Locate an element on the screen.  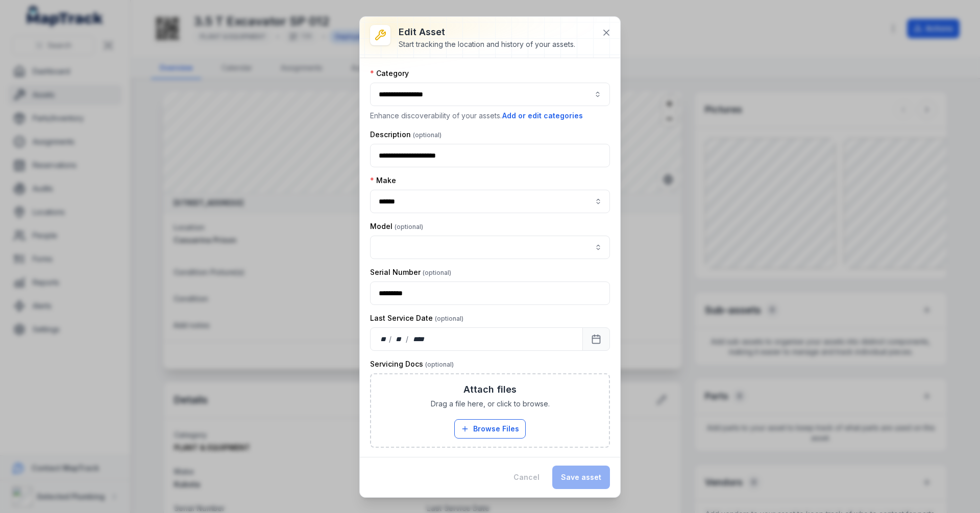
label: Purchase Date is located at coordinates (412, 461).